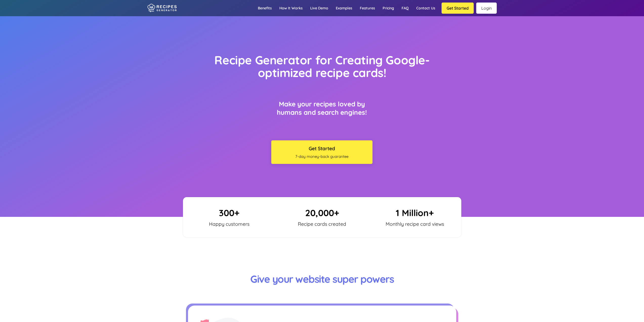  I want to click on a: Examples, so click(344, 8).